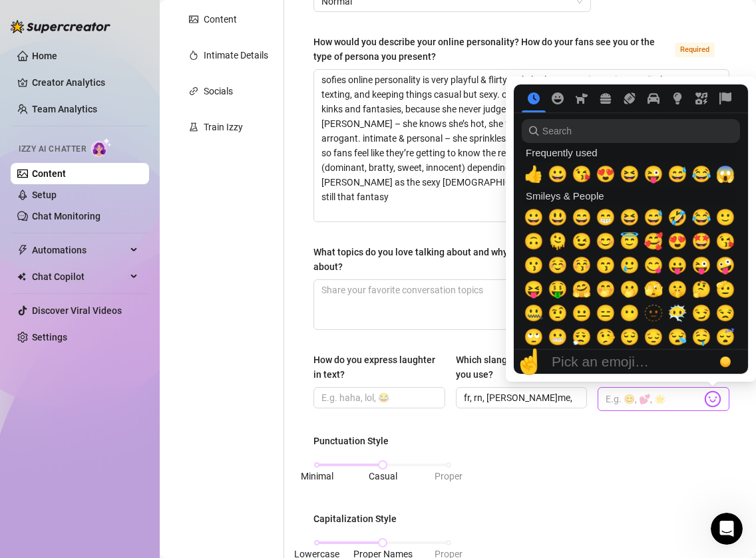 This screenshot has width=756, height=558. I want to click on label: How would you describe your online personality? How do your fans see you or the type of persona y..., so click(521, 49).